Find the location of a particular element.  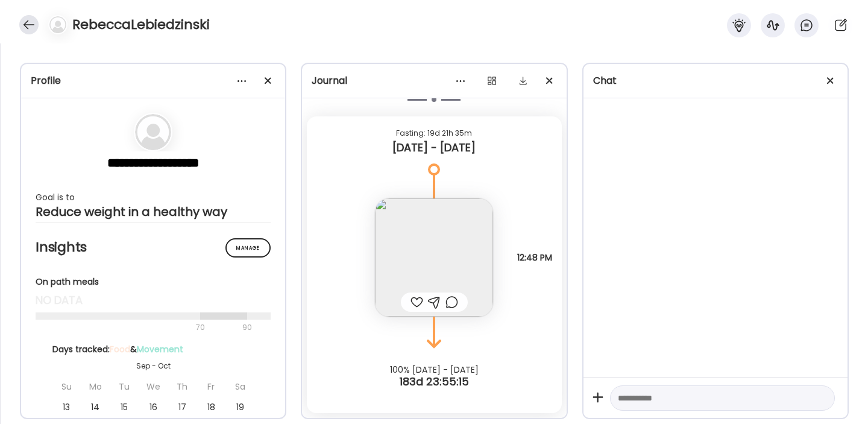

div: 16 is located at coordinates (153, 407).